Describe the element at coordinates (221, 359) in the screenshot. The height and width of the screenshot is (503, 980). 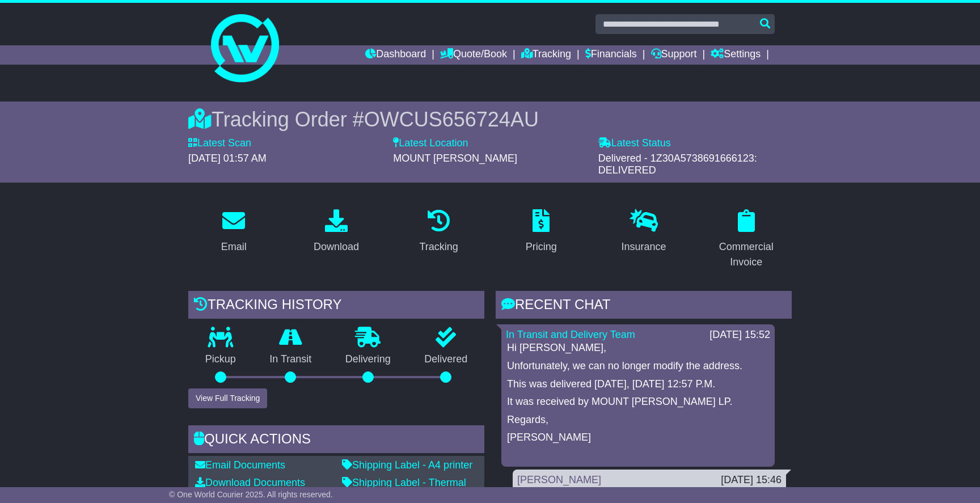
I see `p: Pickup` at that location.